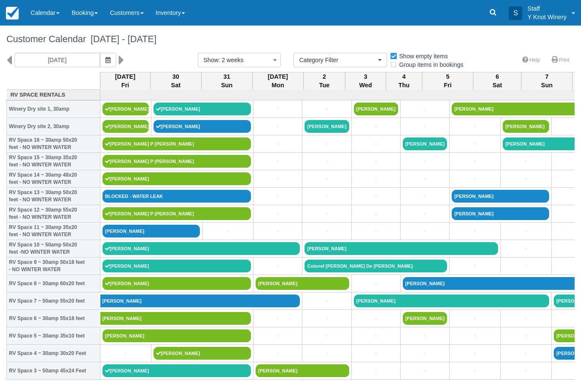 The image size is (581, 392). Describe the element at coordinates (54, 231) in the screenshot. I see `th: RV Space 11 ~ 30amp 35x20 feet - NO WINTER WATER` at that location.